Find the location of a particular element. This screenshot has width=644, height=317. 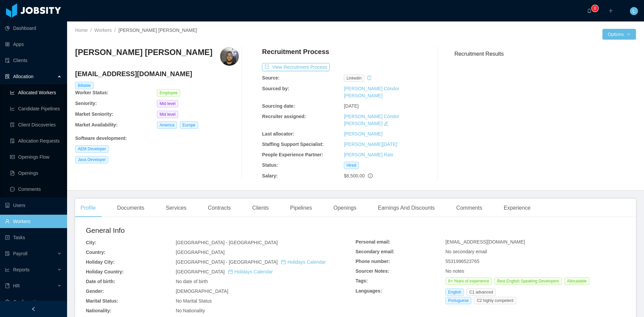

div: Comments is located at coordinates (469, 208).